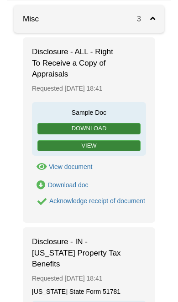 The image size is (178, 302). What do you see at coordinates (26, 19) in the screenshot?
I see `a: Misc` at bounding box center [26, 19].